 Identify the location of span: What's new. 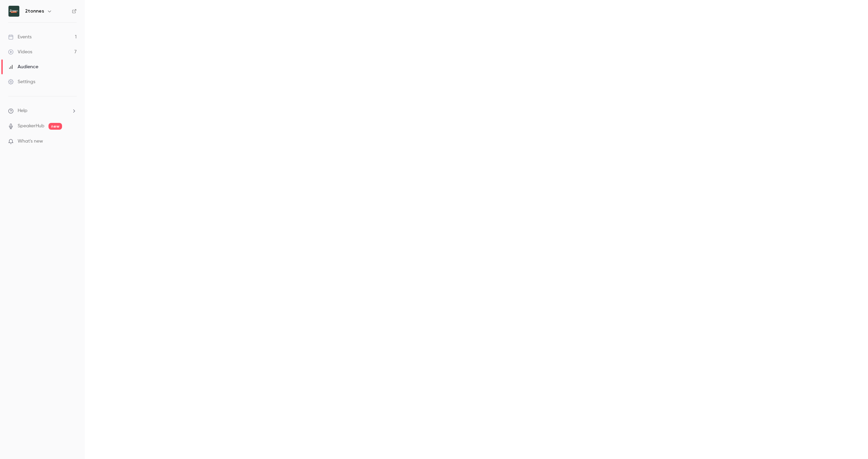
(30, 141).